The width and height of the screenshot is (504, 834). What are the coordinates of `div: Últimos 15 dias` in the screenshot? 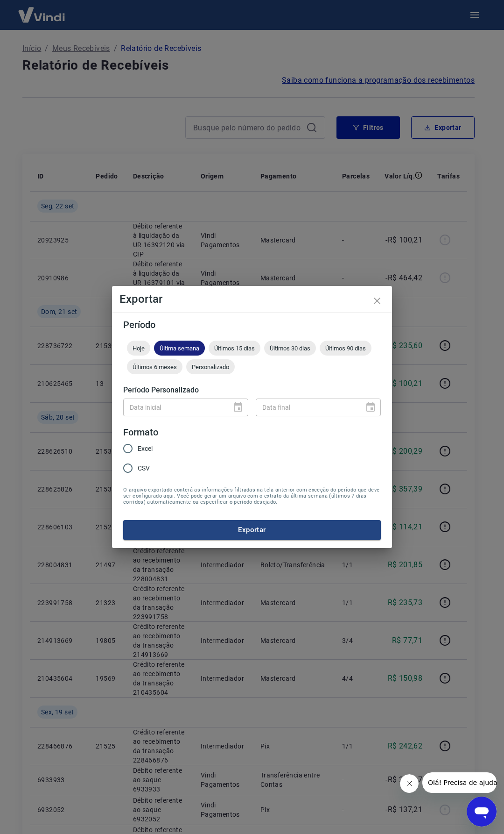 It's located at (234, 348).